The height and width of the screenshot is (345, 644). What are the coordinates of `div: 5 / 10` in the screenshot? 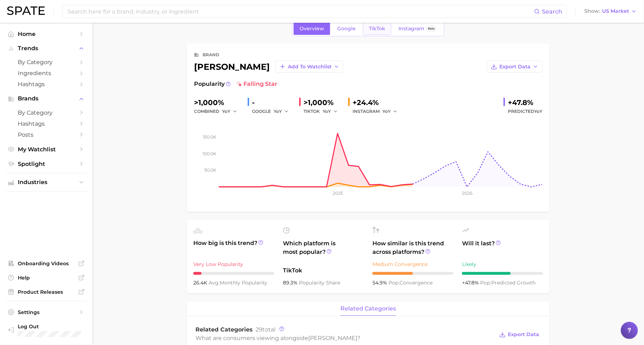 It's located at (413, 273).